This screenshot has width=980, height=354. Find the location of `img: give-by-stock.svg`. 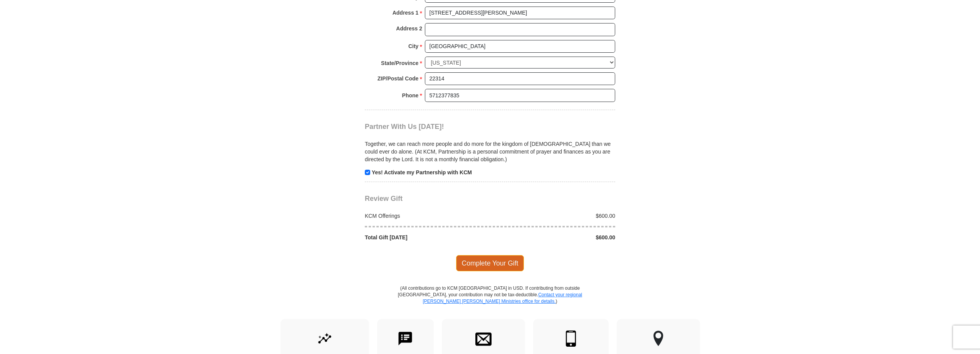

img: give-by-stock.svg is located at coordinates (324, 338).